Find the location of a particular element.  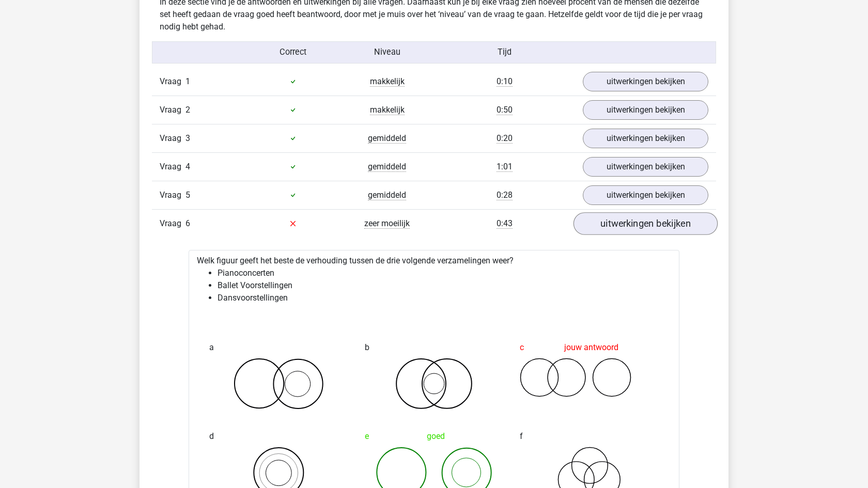

span: 1 is located at coordinates (187, 81).